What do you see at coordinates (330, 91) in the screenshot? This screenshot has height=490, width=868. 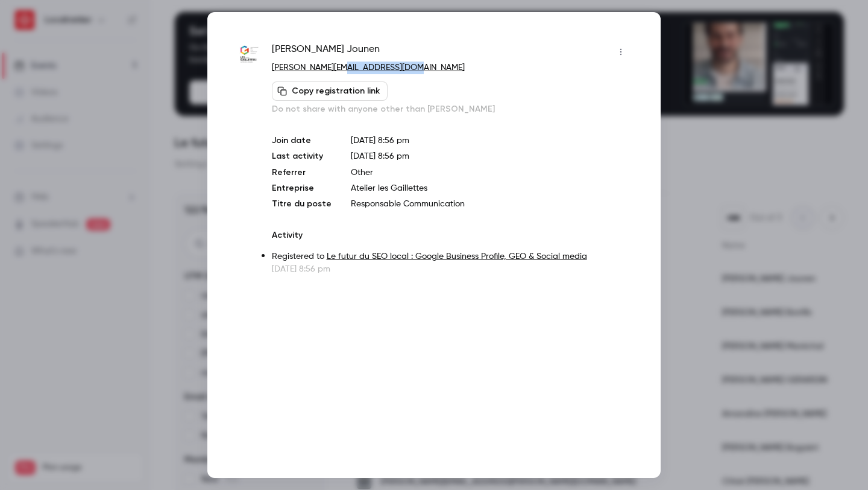 I see `button: Copy registration link` at bounding box center [330, 91].